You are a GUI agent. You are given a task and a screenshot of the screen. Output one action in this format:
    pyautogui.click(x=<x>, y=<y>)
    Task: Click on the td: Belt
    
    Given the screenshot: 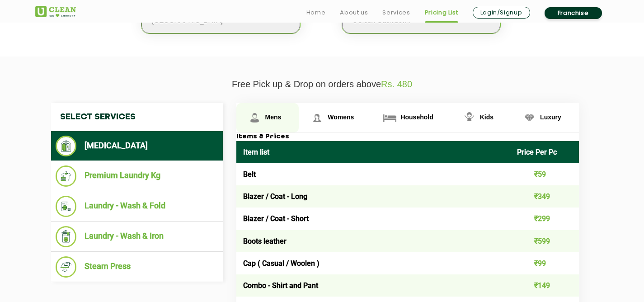 What is the action you would take?
    pyautogui.click(x=373, y=174)
    